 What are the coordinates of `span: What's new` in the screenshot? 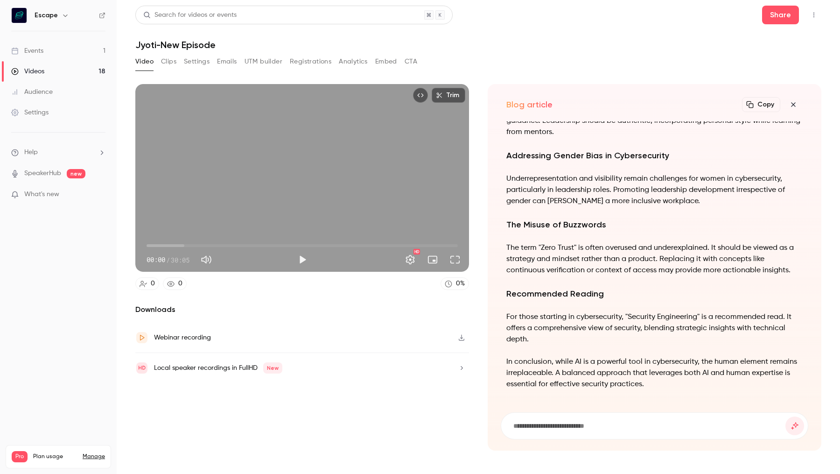 It's located at (42, 194).